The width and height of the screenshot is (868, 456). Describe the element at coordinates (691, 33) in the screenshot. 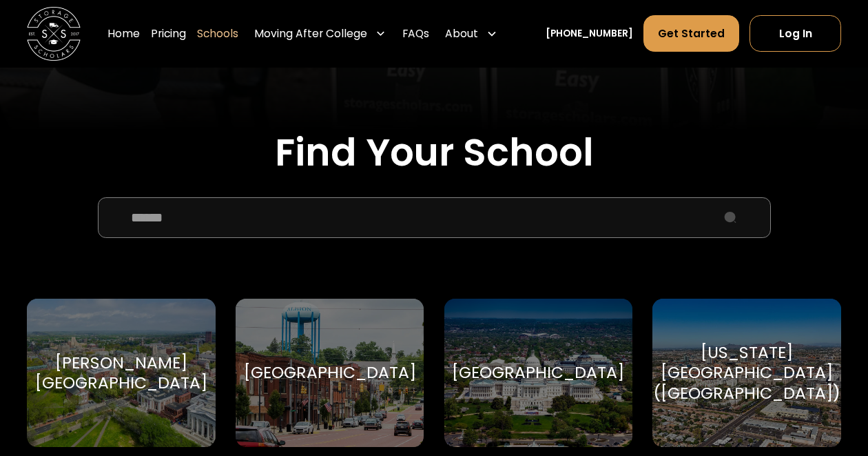

I see `a: Get Started` at that location.